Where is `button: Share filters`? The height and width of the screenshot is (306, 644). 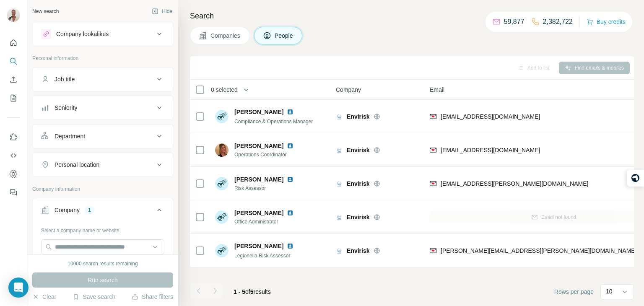 button: Share filters is located at coordinates (152, 297).